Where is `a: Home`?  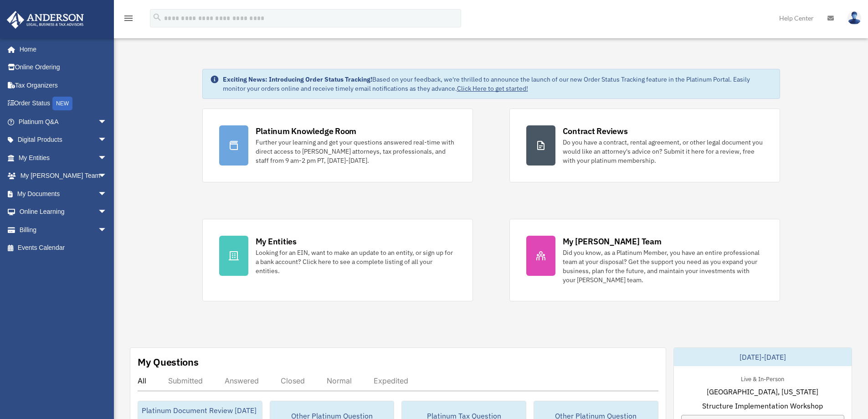
a: Home is located at coordinates (61, 49).